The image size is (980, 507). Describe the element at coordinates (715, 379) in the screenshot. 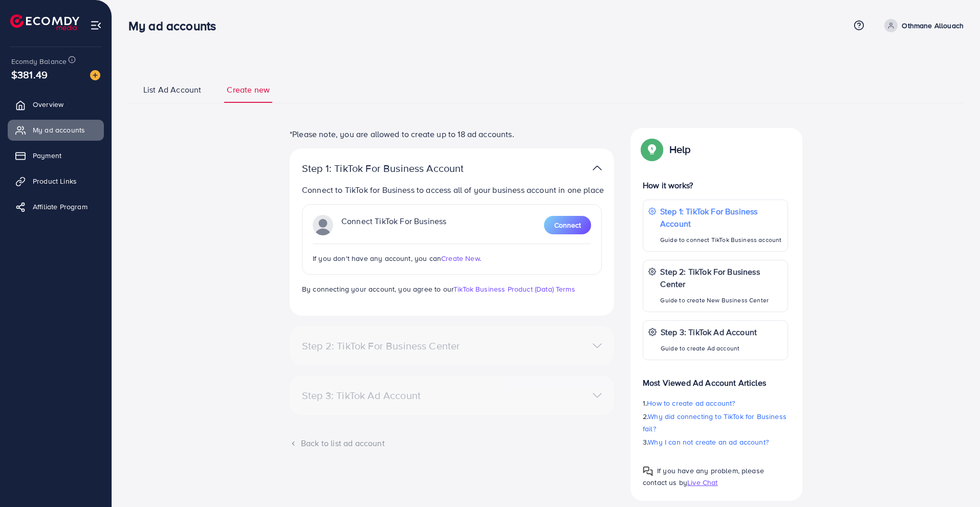

I see `p: Most Viewed Ad Account Articles` at that location.